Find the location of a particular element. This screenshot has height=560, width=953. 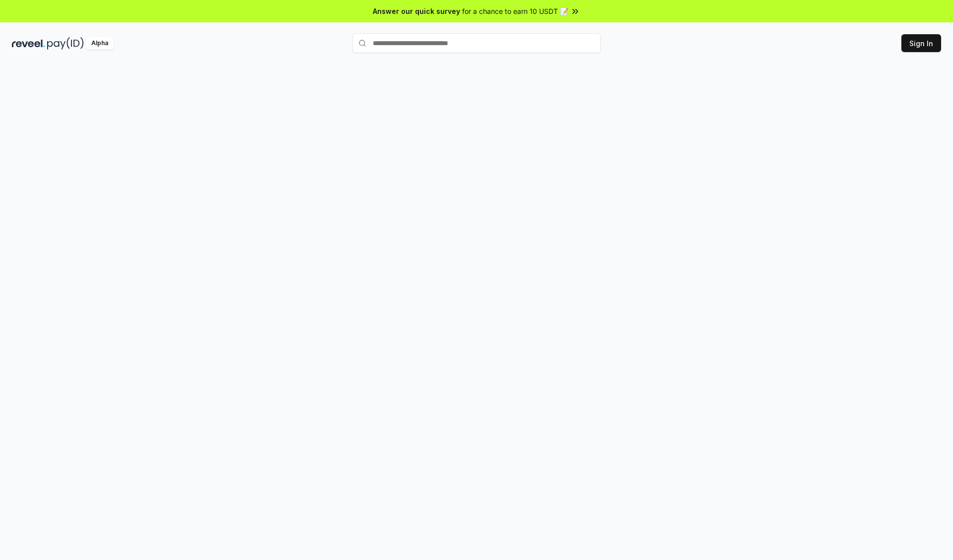

div: Alpha is located at coordinates (100, 43).